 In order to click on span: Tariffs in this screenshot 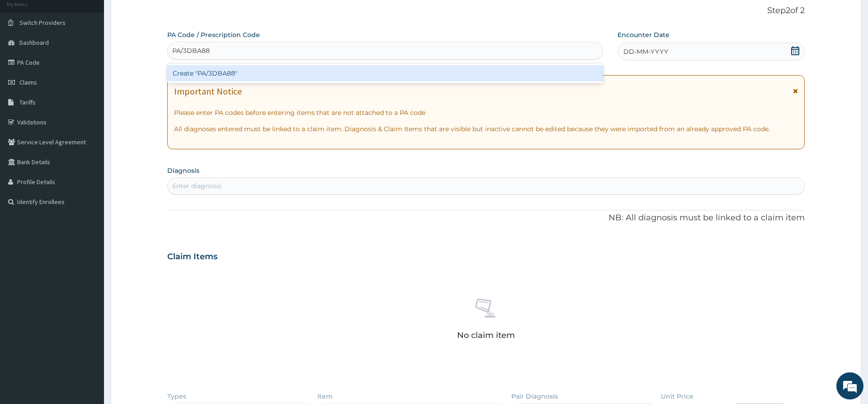, I will do `click(28, 102)`.